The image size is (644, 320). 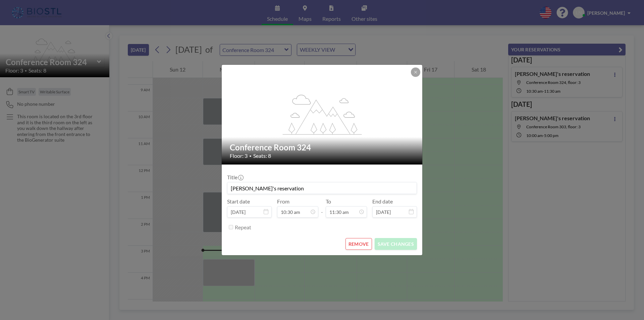 What do you see at coordinates (235, 177) in the screenshot?
I see `label: Title` at bounding box center [235, 177].